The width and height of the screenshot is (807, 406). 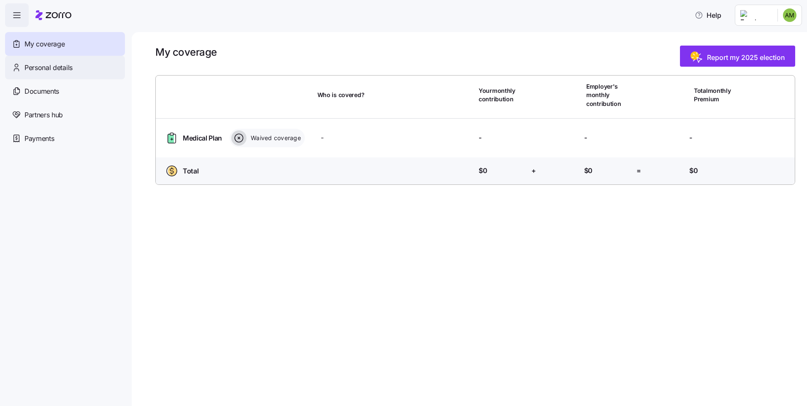 I want to click on span: Waived coverage, so click(x=274, y=138).